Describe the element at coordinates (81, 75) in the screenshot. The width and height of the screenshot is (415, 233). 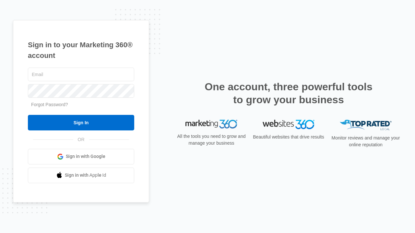
I see `input: Email` at that location.